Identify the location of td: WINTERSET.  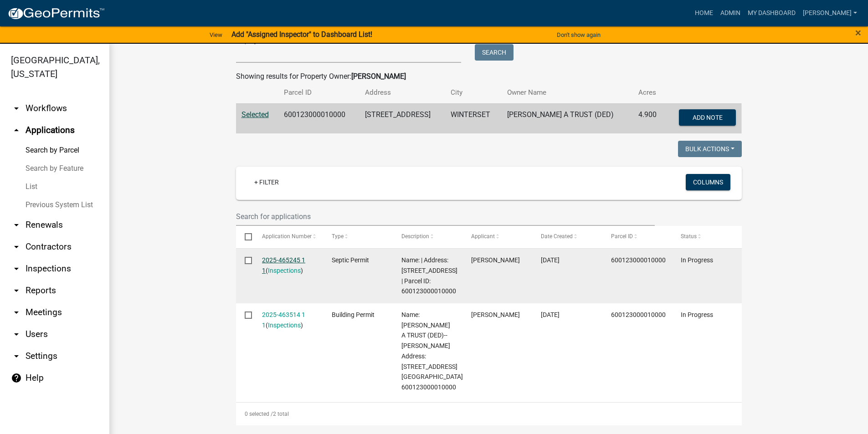
(473, 119).